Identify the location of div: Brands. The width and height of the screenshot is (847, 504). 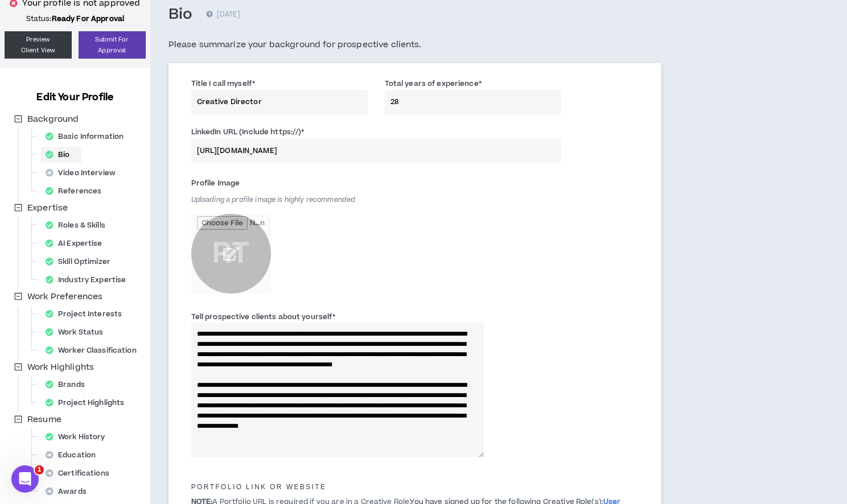
(69, 384).